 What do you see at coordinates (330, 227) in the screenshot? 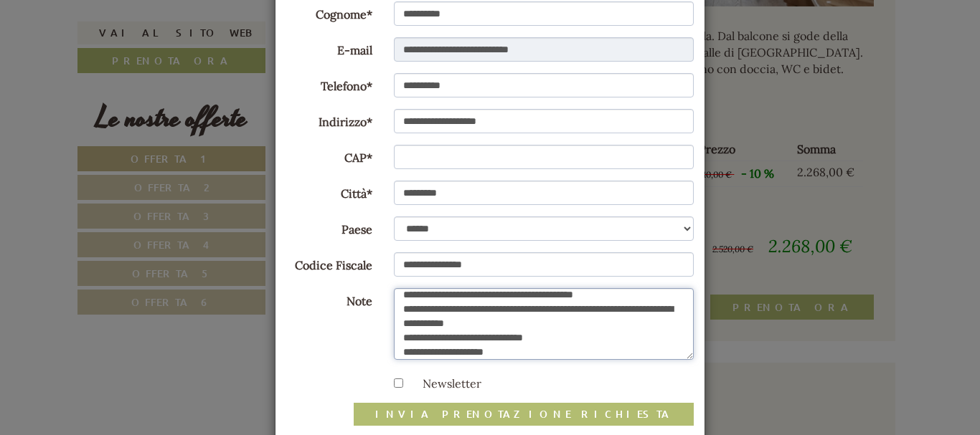
I see `label: Paese` at bounding box center [330, 227].